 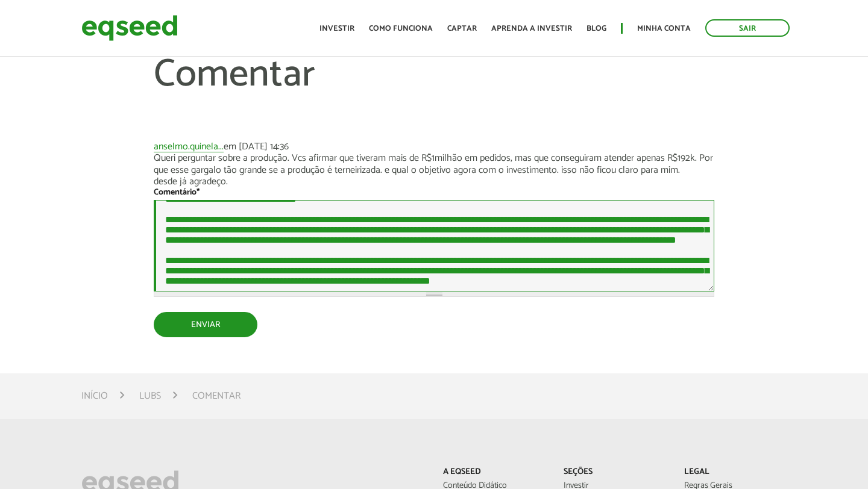 What do you see at coordinates (150, 396) in the screenshot?
I see `a: Lubs` at bounding box center [150, 396].